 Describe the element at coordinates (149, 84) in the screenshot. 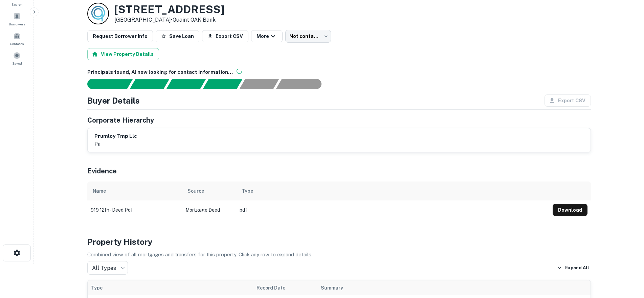

I see `div: Your request is received and processing...` at that location.